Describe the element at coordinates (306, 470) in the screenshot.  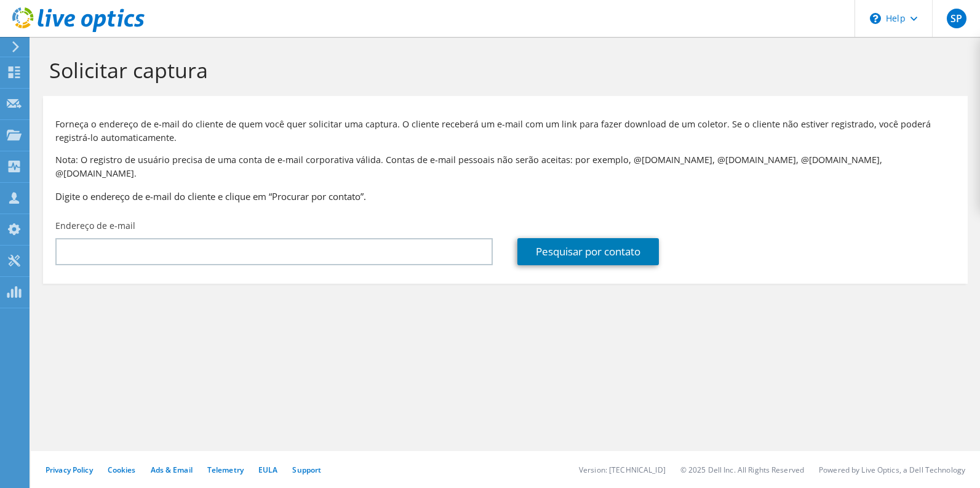
I see `a: Support` at that location.